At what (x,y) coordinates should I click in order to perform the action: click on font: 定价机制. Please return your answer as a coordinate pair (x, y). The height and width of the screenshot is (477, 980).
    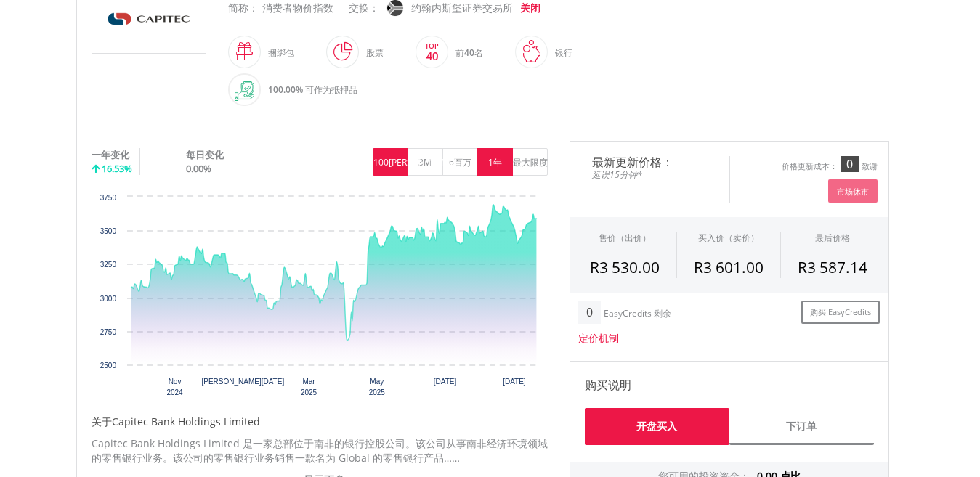
    Looking at the image, I should click on (598, 338).